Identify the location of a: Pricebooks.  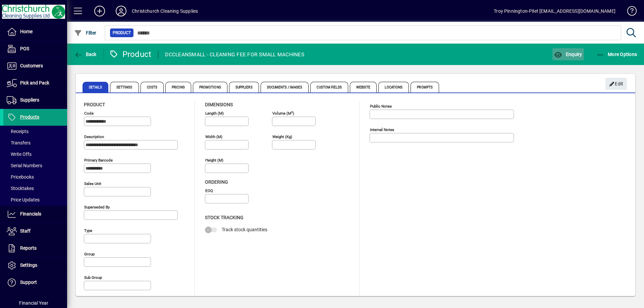
(35, 177).